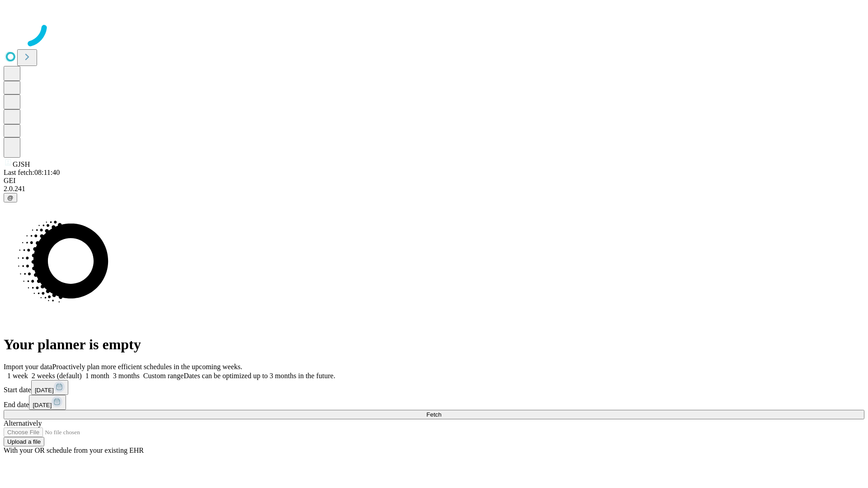  Describe the element at coordinates (24, 442) in the screenshot. I see `button: Upload a file` at that location.